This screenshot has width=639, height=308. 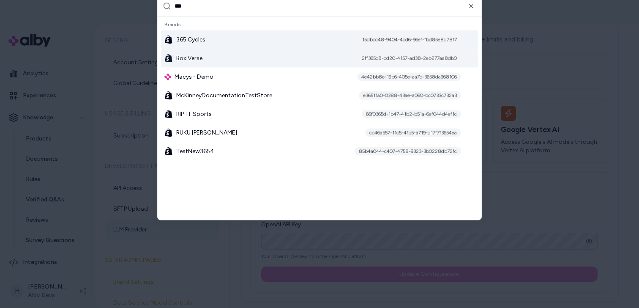 I want to click on div: 15dbcc48-9404-4cd6-96ef-fbd85e8d78f7, so click(x=410, y=39).